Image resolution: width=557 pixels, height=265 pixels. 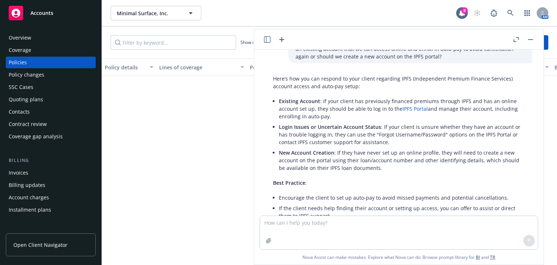 I want to click on a: Quoting plans, so click(x=51, y=99).